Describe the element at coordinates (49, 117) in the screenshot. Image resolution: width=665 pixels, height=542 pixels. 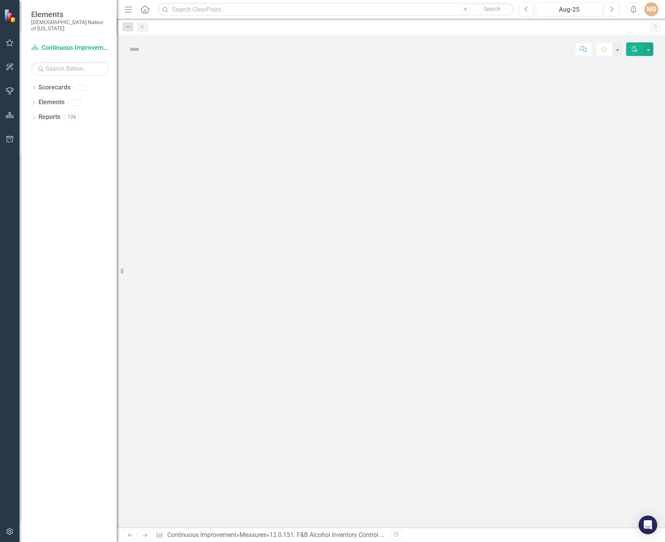
I see `a: Reports` at that location.